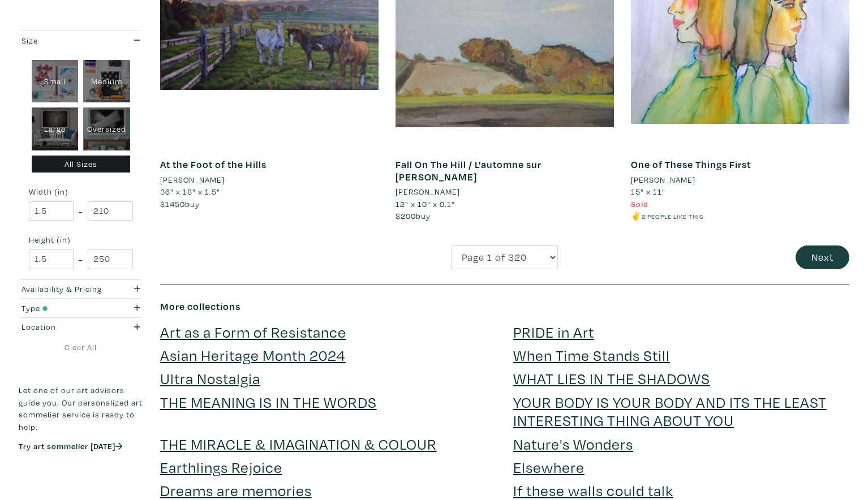  I want to click on a: PRIDE in Art, so click(553, 331).